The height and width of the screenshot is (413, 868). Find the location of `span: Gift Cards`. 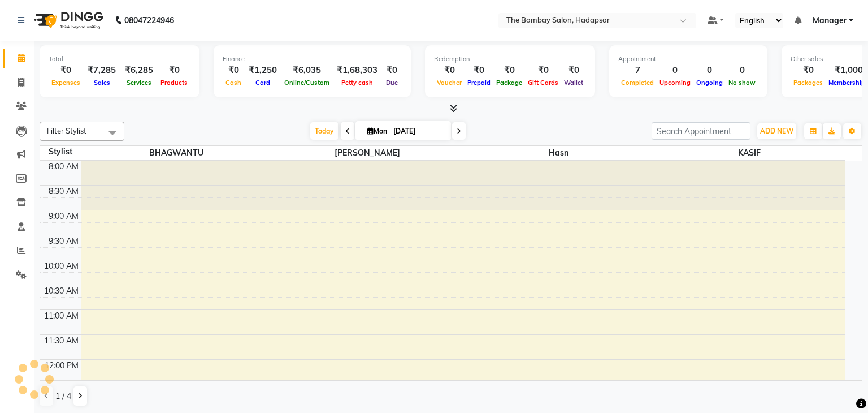

span: Gift Cards is located at coordinates (543, 83).